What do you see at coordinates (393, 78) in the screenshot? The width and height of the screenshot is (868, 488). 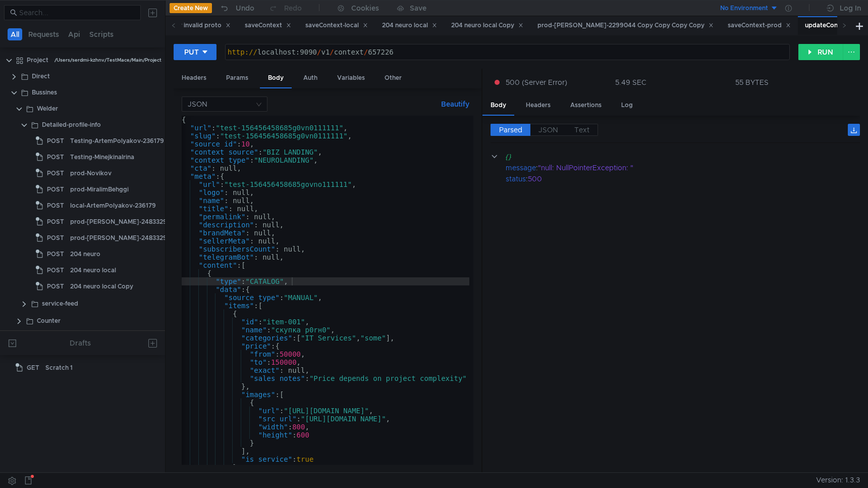 I see `div: Other` at bounding box center [393, 78].